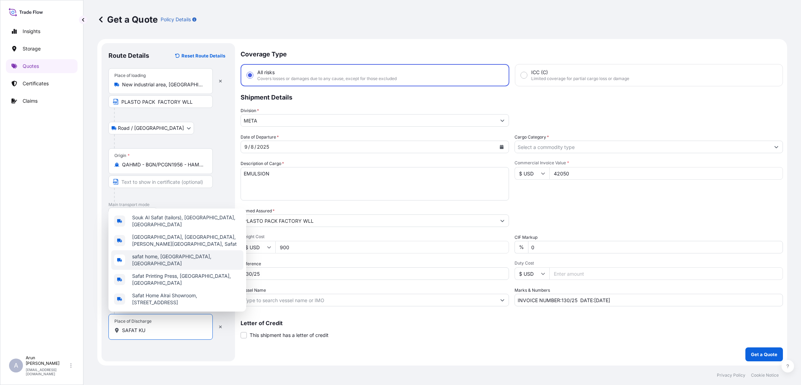 The height and width of the screenshot is (385, 801). Describe the element at coordinates (731, 375) in the screenshot. I see `p: Privacy Policy` at that location.